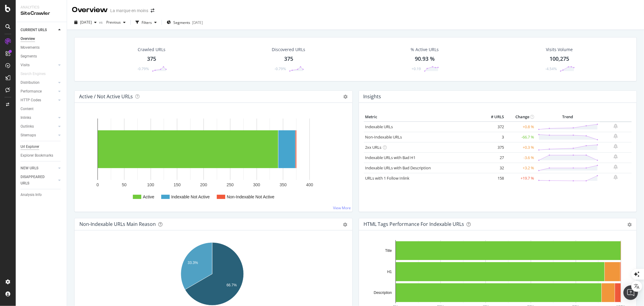  Describe the element at coordinates (90, 10) in the screenshot. I see `div: Overview` at that location.